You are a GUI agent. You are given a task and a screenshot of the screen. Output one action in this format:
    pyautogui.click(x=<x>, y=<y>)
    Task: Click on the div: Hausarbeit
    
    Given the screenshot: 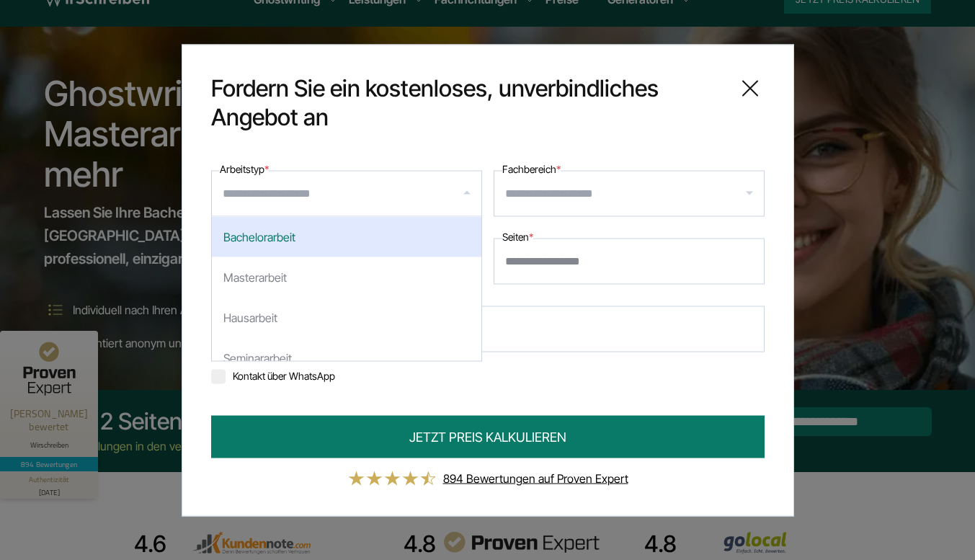 What is the action you would take?
    pyautogui.click(x=346, y=317)
    